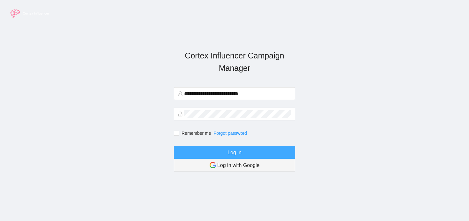 The height and width of the screenshot is (221, 469). Describe the element at coordinates (235, 152) in the screenshot. I see `button: Log in` at that location.